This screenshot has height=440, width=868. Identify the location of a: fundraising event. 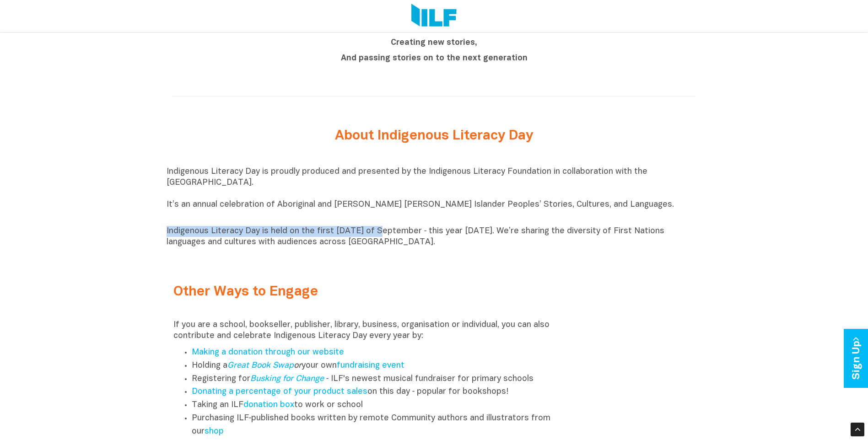
(371, 366).